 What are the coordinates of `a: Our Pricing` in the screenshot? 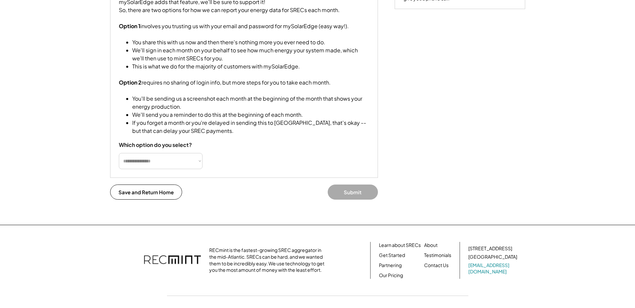 It's located at (391, 275).